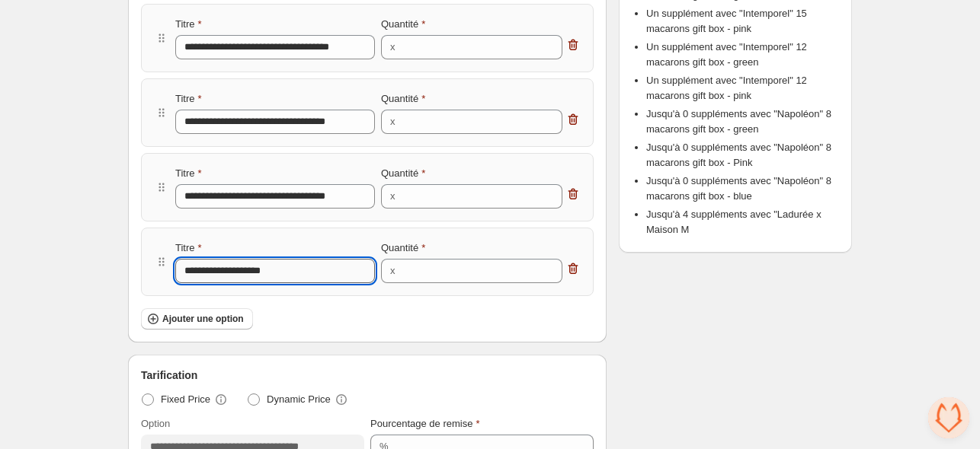 Image resolution: width=980 pixels, height=449 pixels. What do you see at coordinates (156, 424) in the screenshot?
I see `label: Option` at bounding box center [156, 424].